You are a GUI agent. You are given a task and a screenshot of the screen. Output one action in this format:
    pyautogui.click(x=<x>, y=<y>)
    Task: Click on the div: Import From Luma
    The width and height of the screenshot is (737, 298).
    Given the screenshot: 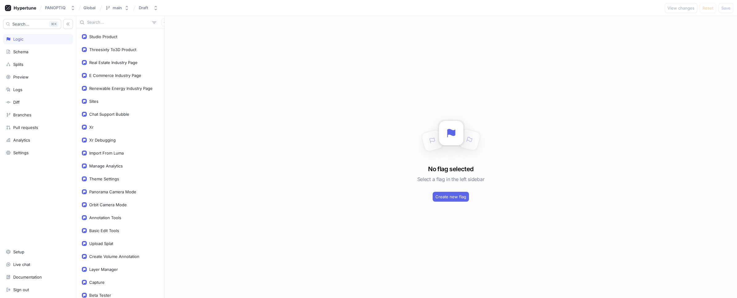 What is the action you would take?
    pyautogui.click(x=107, y=153)
    